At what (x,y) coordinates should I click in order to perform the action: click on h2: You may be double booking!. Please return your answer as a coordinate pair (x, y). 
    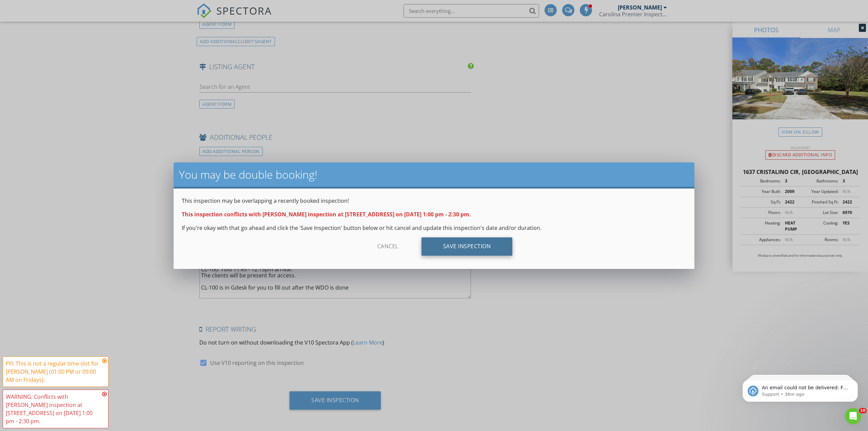
    Looking at the image, I should click on (434, 175).